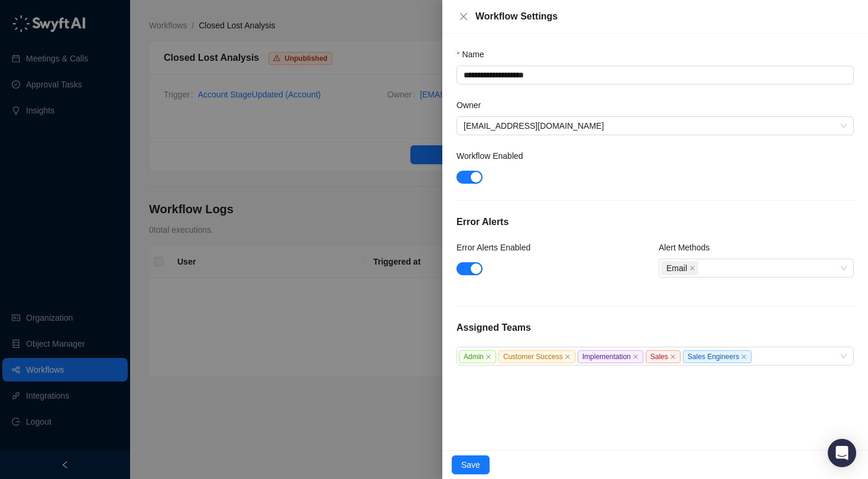  I want to click on h5: Error Alerts, so click(655, 222).